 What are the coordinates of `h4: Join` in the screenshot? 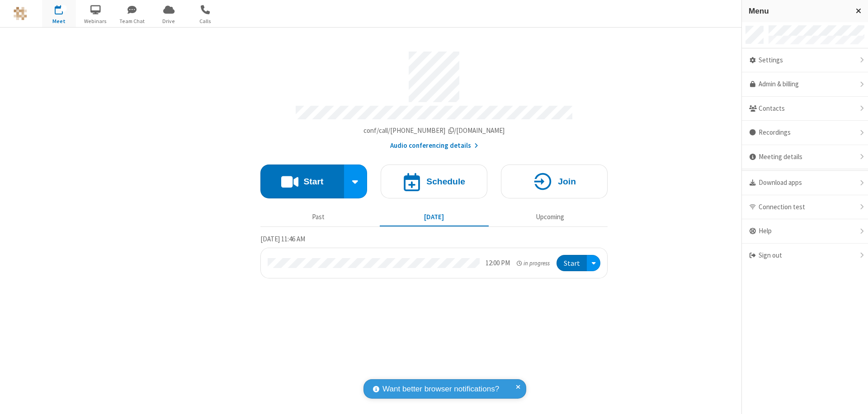 It's located at (567, 181).